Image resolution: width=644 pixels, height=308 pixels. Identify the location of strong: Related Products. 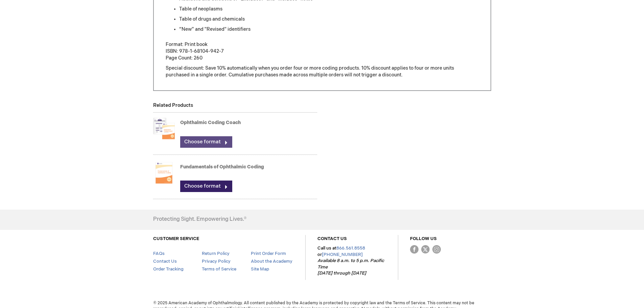
(173, 105).